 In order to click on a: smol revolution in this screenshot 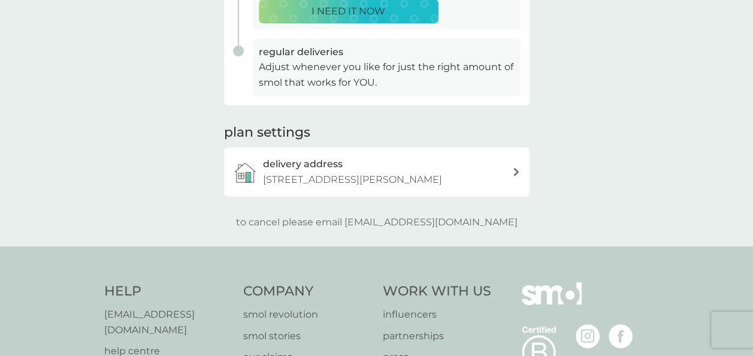, I will do `click(307, 315)`.